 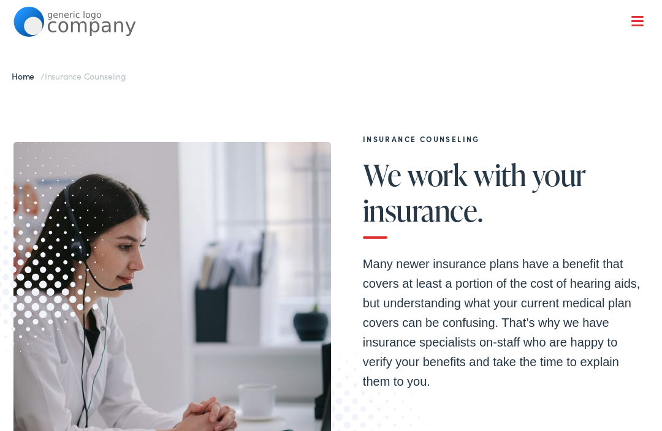 What do you see at coordinates (422, 210) in the screenshot?
I see `span: insurance.` at bounding box center [422, 210].